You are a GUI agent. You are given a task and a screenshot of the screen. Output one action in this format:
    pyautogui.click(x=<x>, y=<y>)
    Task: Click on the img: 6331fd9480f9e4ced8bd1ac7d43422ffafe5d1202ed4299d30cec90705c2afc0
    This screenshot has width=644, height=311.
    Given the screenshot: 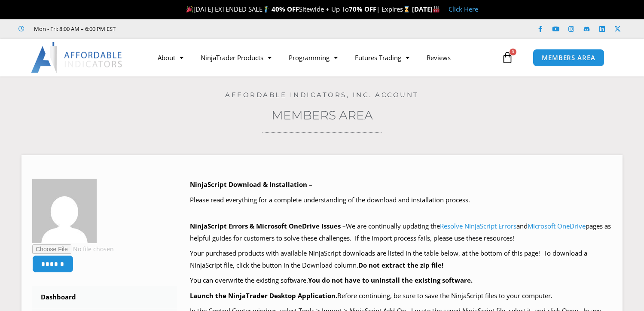 What is the action you would take?
    pyautogui.click(x=65, y=211)
    